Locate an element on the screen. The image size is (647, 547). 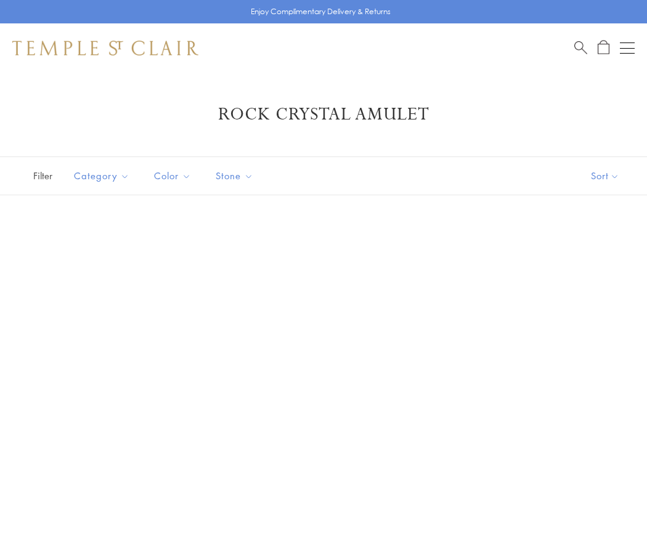
a: Search is located at coordinates (581, 47).